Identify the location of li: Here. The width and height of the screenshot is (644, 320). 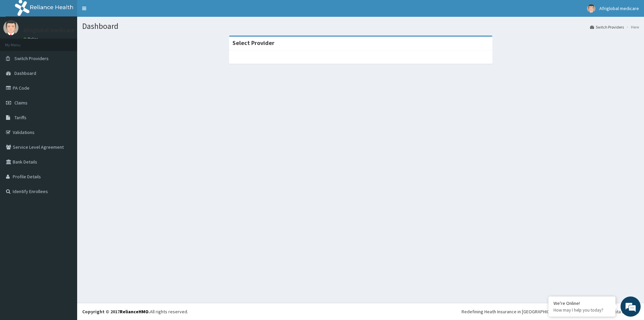
(632, 27).